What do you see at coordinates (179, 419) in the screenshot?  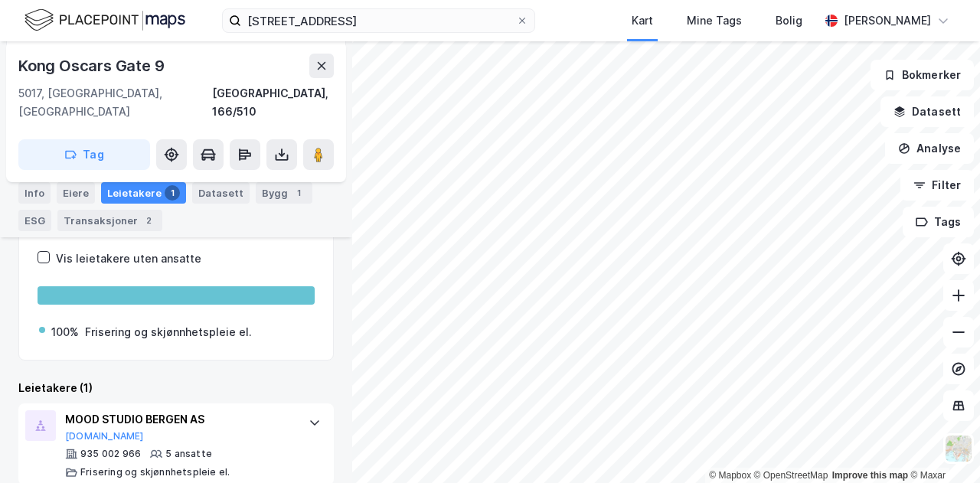 I see `div: MOOD STUDIO BERGEN AS` at bounding box center [179, 419].